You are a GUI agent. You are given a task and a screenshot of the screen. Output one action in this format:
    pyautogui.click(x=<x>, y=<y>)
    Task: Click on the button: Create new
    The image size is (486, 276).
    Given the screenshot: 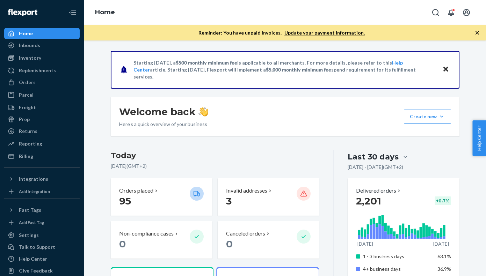 What is the action you would take?
    pyautogui.click(x=427, y=117)
    